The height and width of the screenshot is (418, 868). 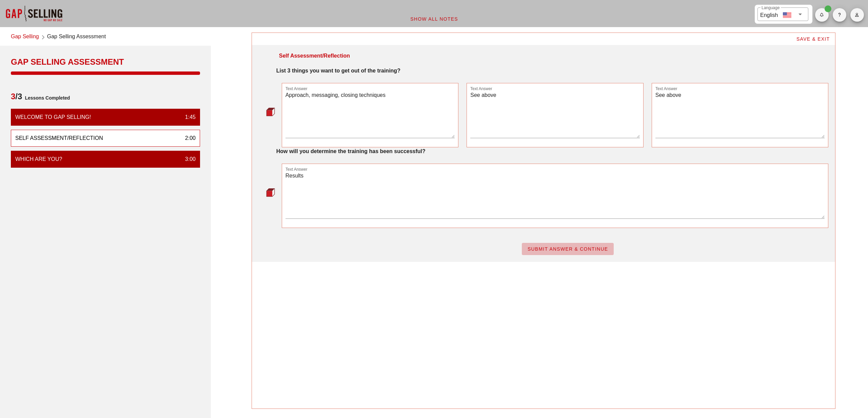 I want to click on div: WHICH ARE YOU?, so click(x=38, y=160).